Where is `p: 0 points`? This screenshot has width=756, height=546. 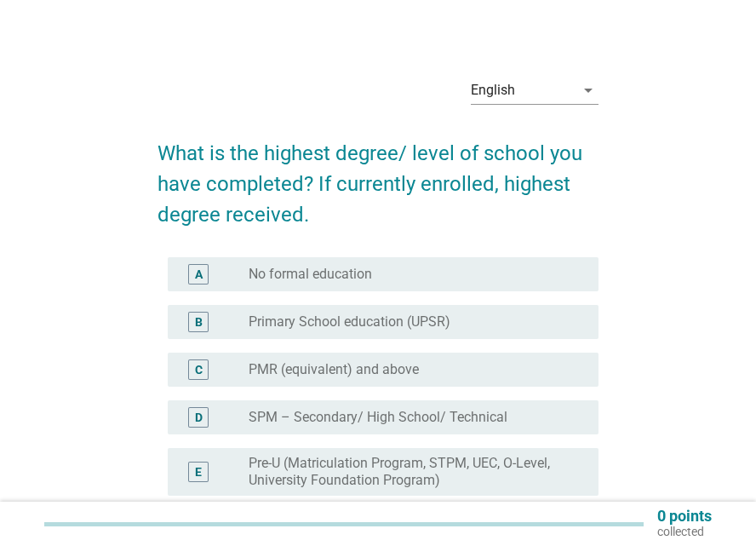 p: 0 points is located at coordinates (685, 516).